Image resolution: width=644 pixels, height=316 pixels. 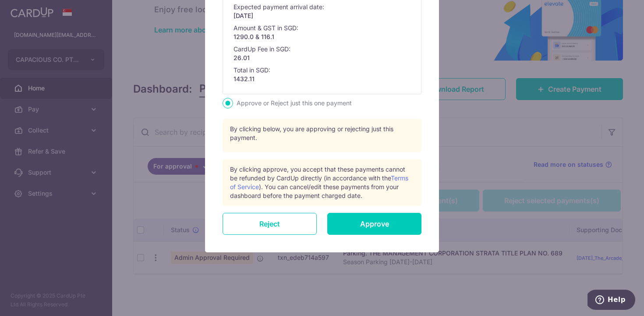 What do you see at coordinates (252, 70) in the screenshot?
I see `p: Total in SGD:` at bounding box center [252, 70].